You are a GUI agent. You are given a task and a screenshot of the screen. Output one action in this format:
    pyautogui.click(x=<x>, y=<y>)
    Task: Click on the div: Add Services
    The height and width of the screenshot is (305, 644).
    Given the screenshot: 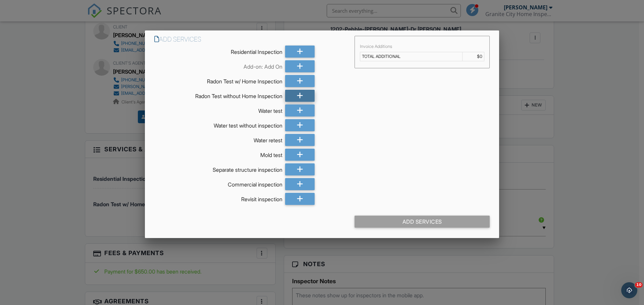 What is the action you would take?
    pyautogui.click(x=422, y=222)
    